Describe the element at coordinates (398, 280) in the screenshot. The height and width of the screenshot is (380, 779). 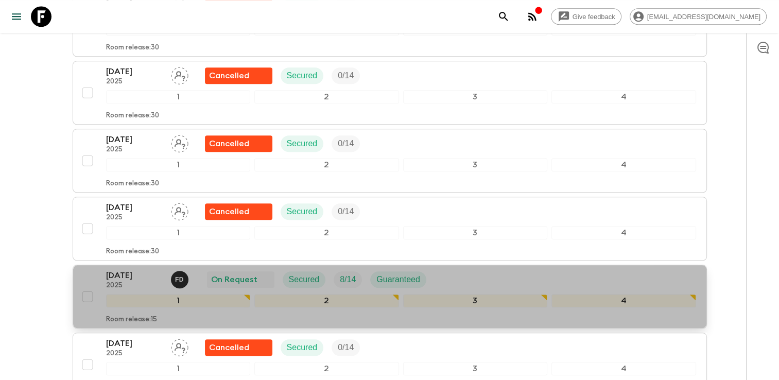
I see `p: Guaranteed` at that location.